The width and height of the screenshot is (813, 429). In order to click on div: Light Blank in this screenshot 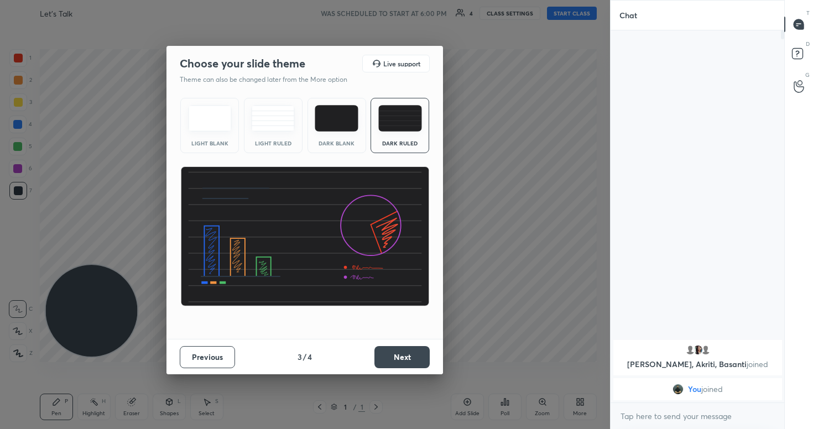, I will do `click(210, 143)`.